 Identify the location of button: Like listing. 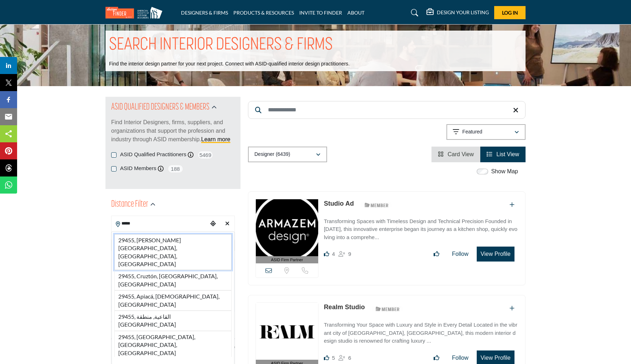
(437, 254).